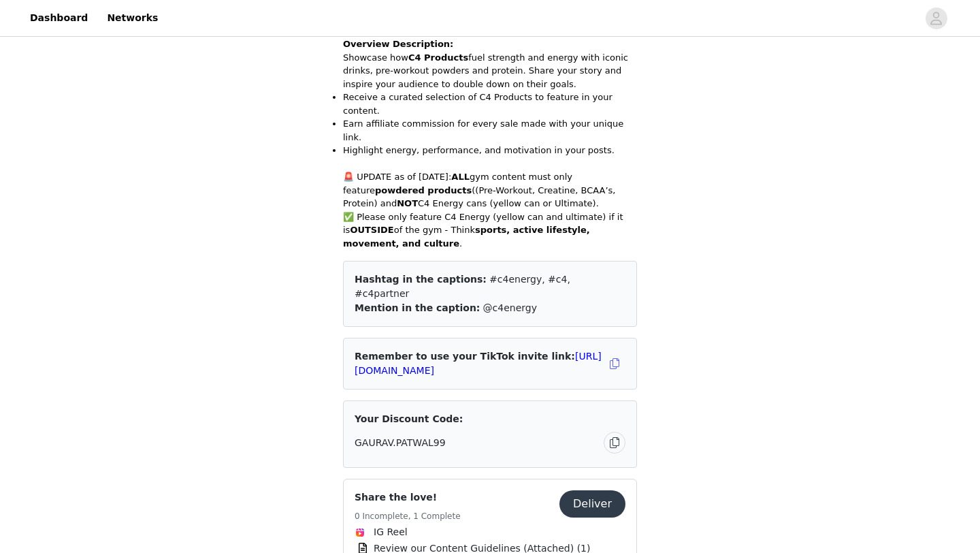  I want to click on strong: sports, active lifestyle, movement, and culture, so click(467, 236).